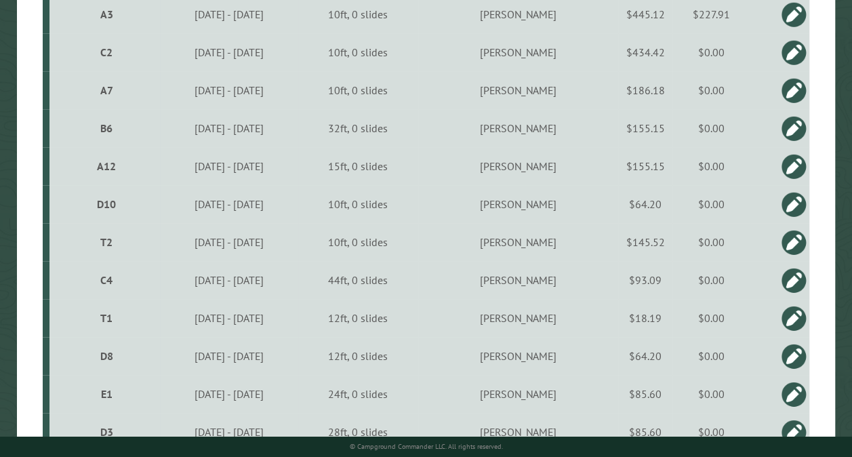  I want to click on td: $434.42, so click(645, 52).